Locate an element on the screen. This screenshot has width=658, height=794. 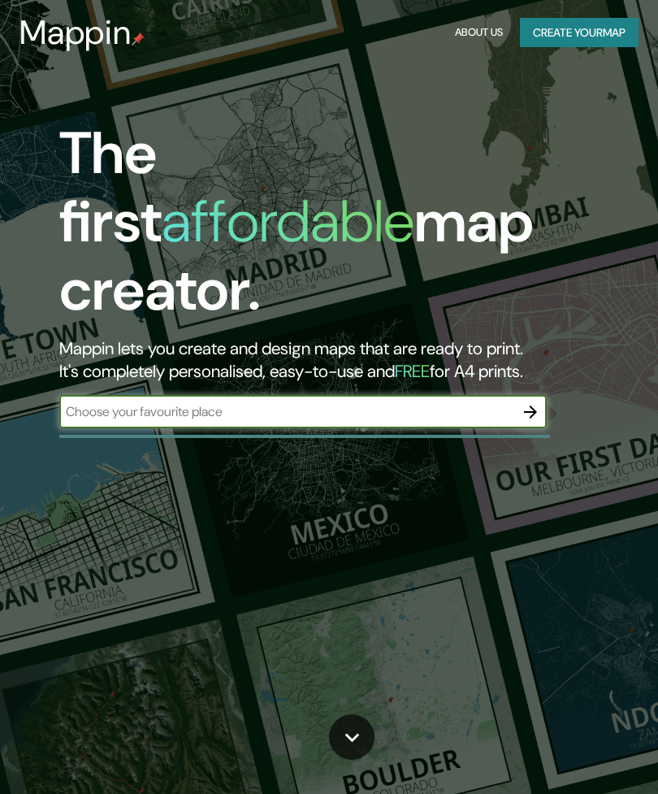
input: Choose your favourite place is located at coordinates (287, 411).